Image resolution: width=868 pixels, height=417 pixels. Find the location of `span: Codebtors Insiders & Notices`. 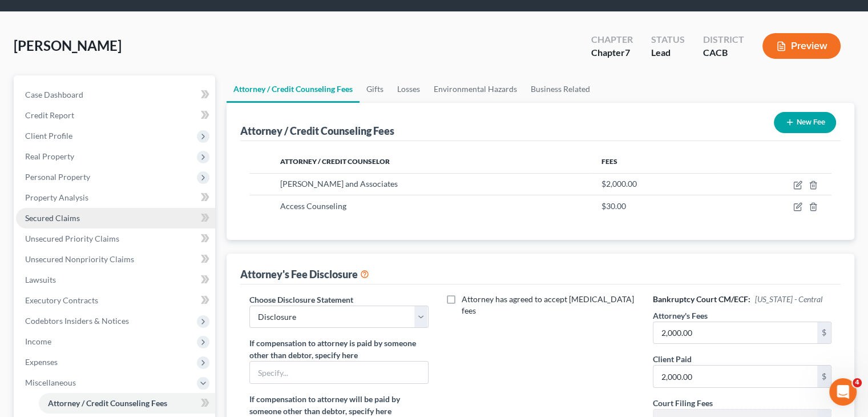

span: Codebtors Insiders & Notices is located at coordinates (77, 321).